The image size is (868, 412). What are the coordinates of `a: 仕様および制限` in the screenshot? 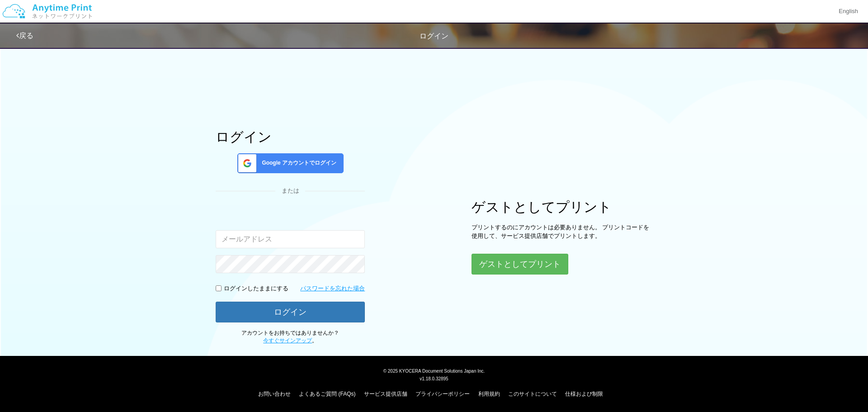 It's located at (584, 394).